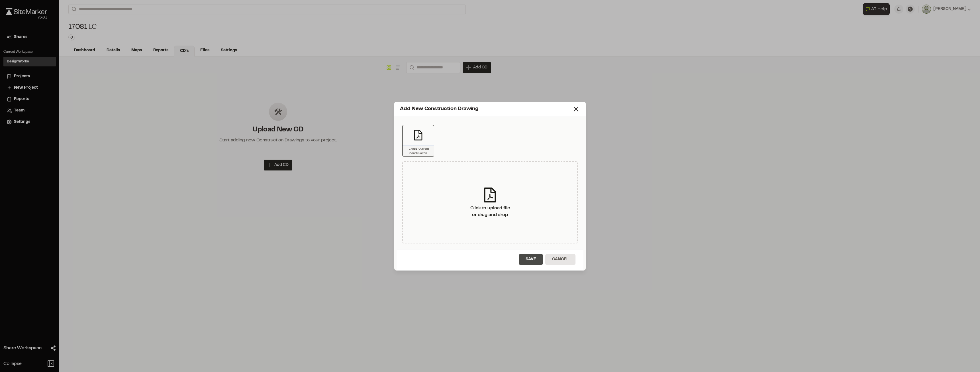 The height and width of the screenshot is (372, 980). What do you see at coordinates (418, 151) in the screenshot?
I see `p: _17081_Current Construciton Set.pdf` at bounding box center [418, 151].